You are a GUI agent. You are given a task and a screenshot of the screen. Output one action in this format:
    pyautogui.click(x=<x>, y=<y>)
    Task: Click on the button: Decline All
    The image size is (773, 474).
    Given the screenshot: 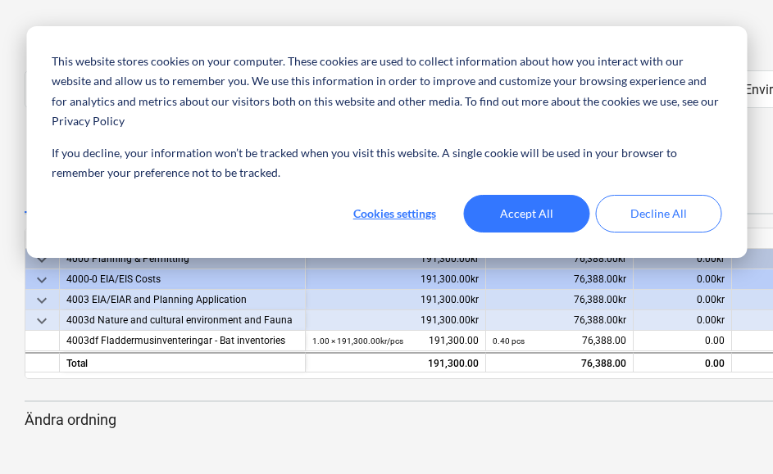 What is the action you would take?
    pyautogui.click(x=658, y=214)
    